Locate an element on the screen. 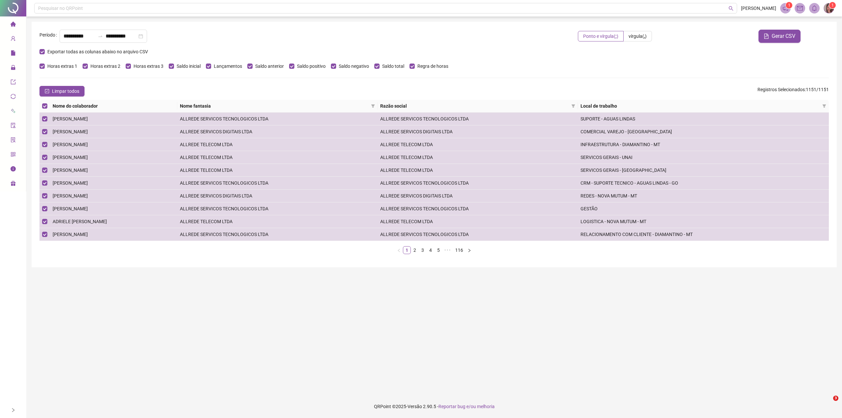 The image size is (842, 418). li: Próxima página is located at coordinates (469, 250).